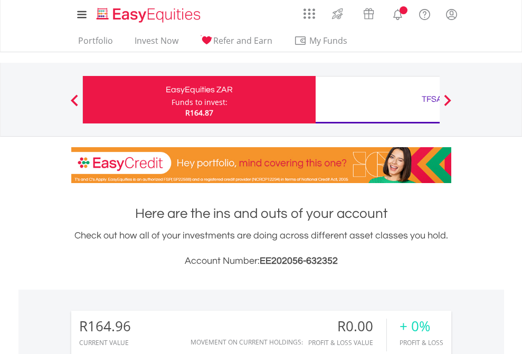  I want to click on div: + 0%, so click(421, 326).